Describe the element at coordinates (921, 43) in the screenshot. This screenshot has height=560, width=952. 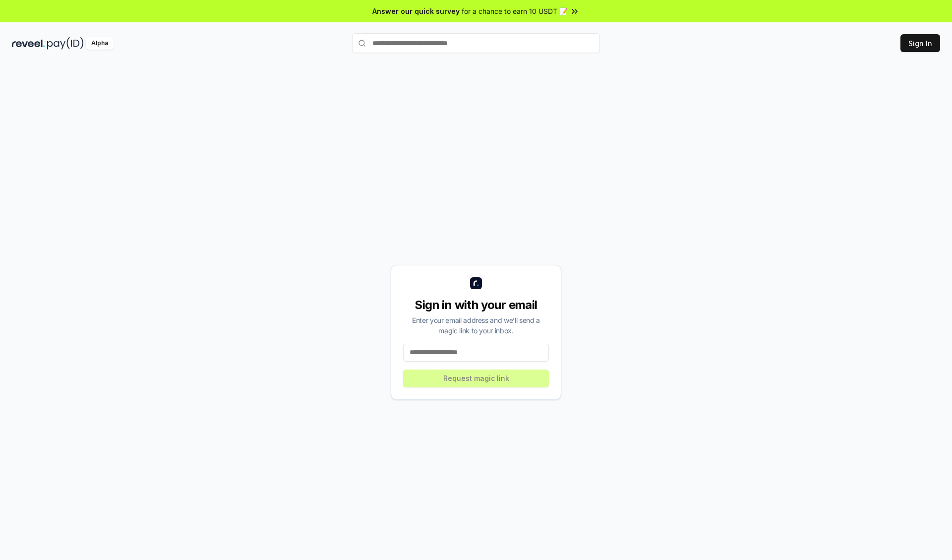
I see `button: Sign In` at that location.